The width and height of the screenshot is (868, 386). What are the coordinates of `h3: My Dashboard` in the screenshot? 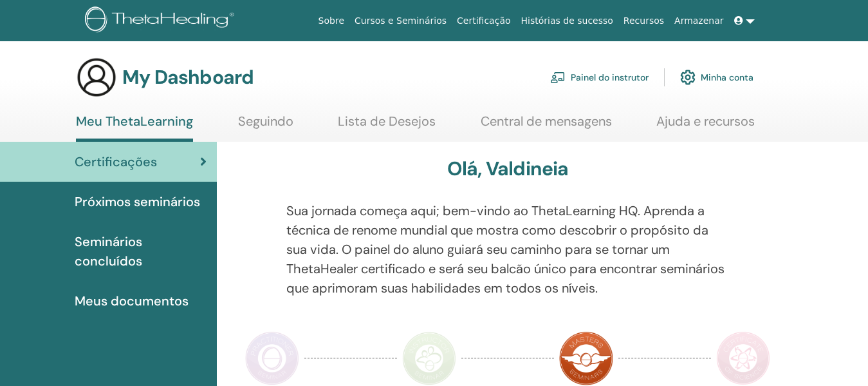 It's located at (188, 77).